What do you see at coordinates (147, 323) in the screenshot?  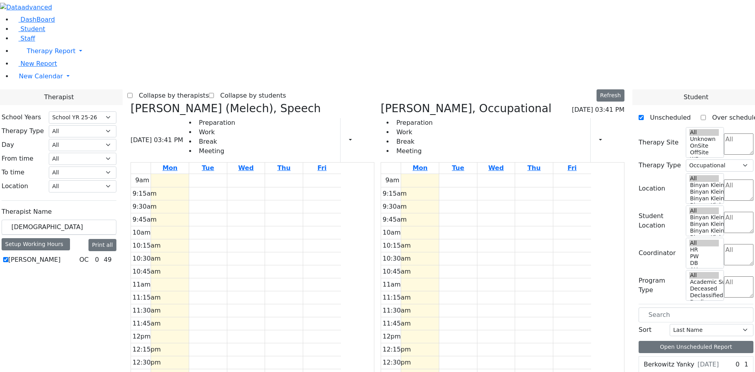 I see `div: 11:45am` at bounding box center [147, 323].